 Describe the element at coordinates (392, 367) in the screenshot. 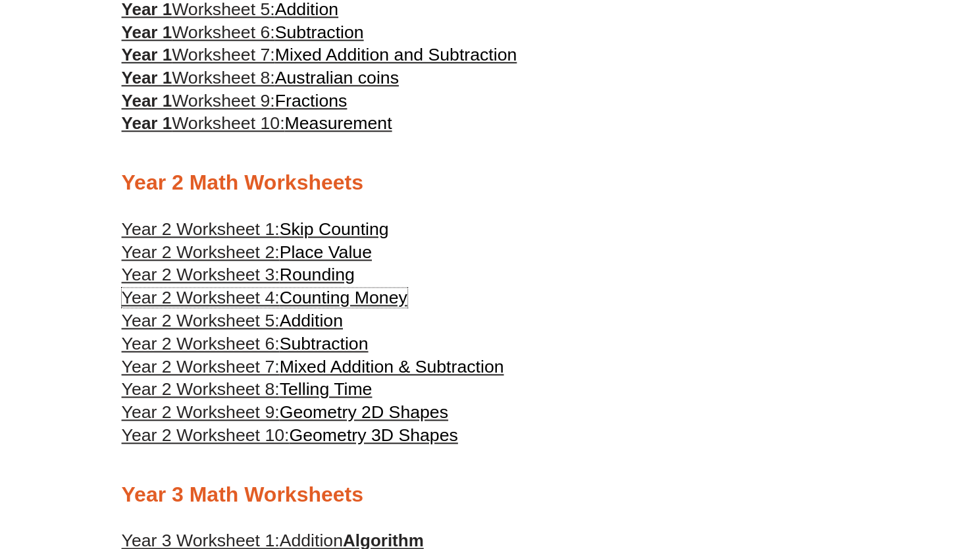

I see `span: Mixed Addition & Subtraction` at that location.